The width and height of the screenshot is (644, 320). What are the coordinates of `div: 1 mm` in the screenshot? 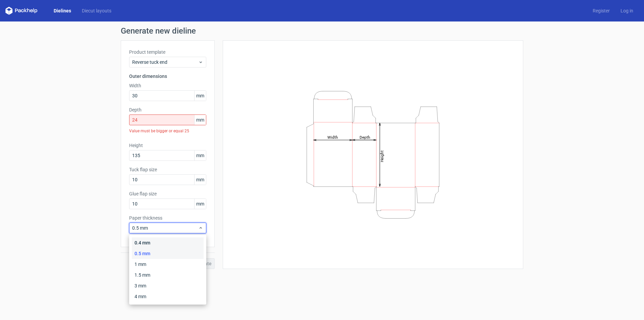 It's located at (167, 264).